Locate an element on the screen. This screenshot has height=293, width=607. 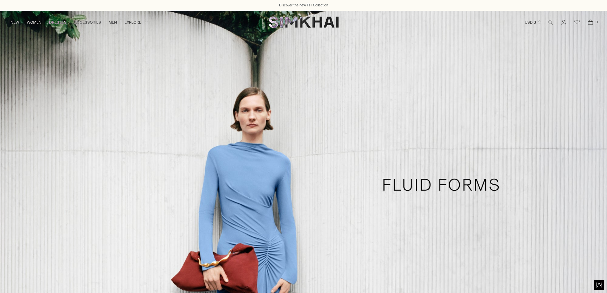
a: EXPLORE is located at coordinates (133, 22).